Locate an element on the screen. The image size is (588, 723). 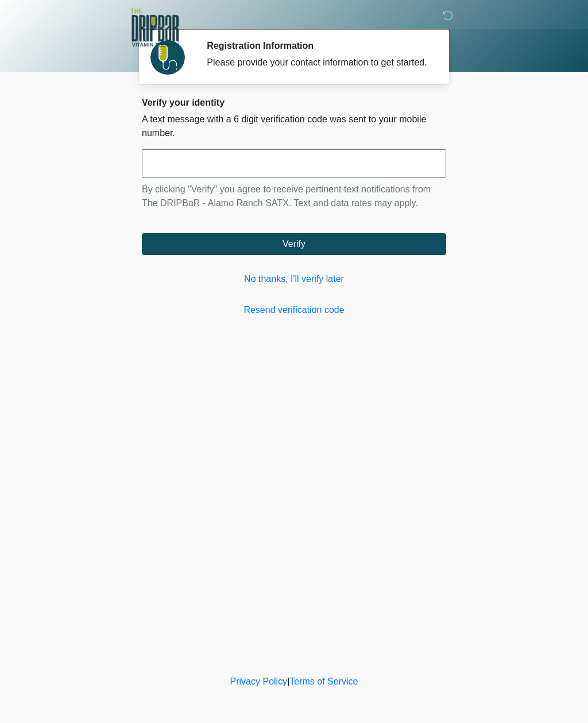
a: Resend verification code is located at coordinates (294, 310).